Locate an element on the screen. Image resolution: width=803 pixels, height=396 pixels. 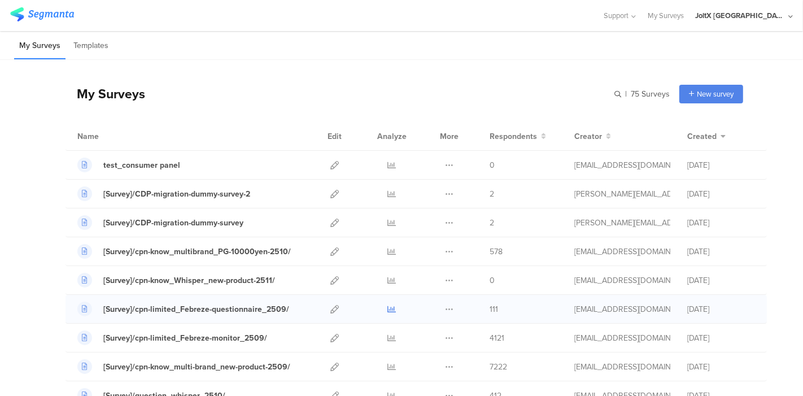
div: [Survey]/cpn-limited_Febreze-questionnaire_2509/ is located at coordinates (196, 309).